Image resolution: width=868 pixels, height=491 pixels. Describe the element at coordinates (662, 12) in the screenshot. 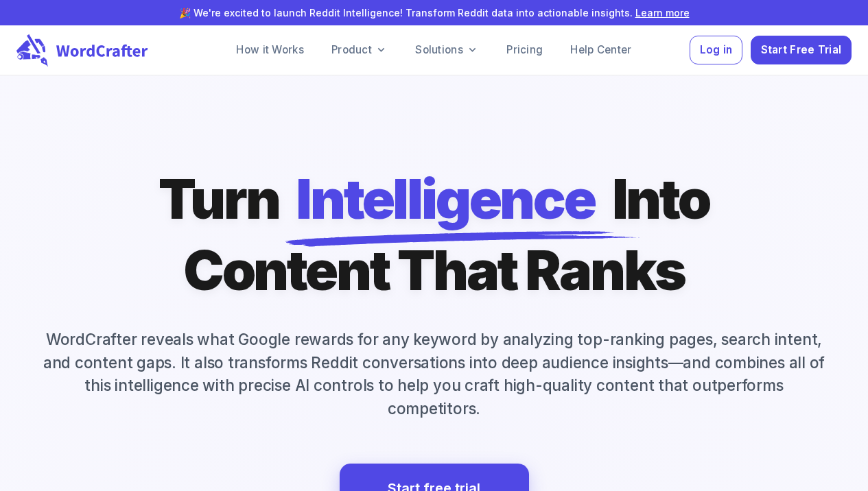

I see `a: Learn more` at that location.